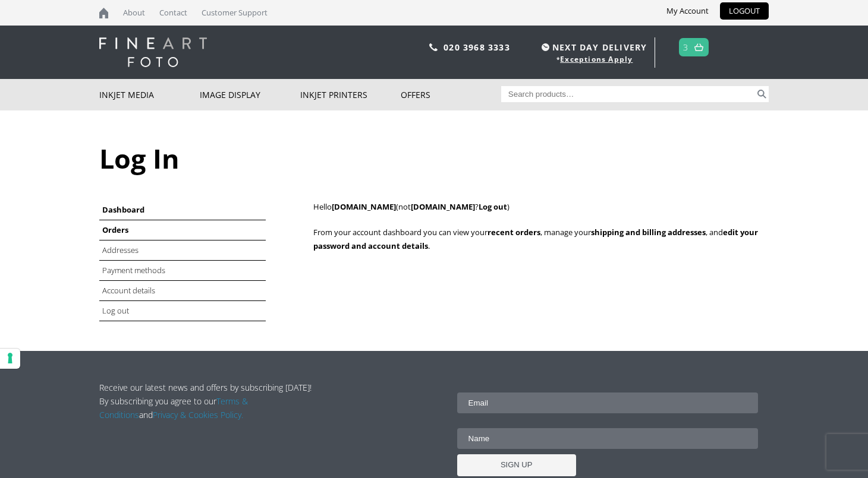 Image resolution: width=868 pixels, height=478 pixels. I want to click on a: 020 3968 3333, so click(477, 47).